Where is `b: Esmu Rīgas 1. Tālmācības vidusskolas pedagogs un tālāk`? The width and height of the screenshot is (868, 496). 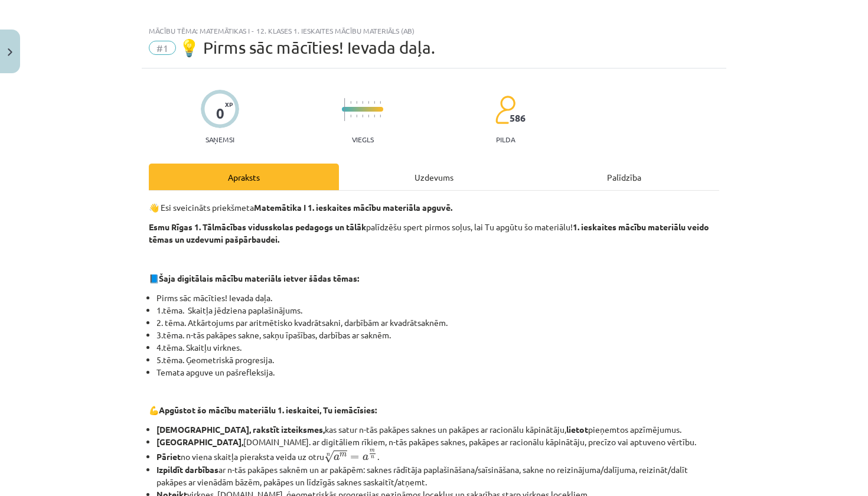
b: Esmu Rīgas 1. Tālmācības vidusskolas pedagogs un tālāk is located at coordinates (257, 226).